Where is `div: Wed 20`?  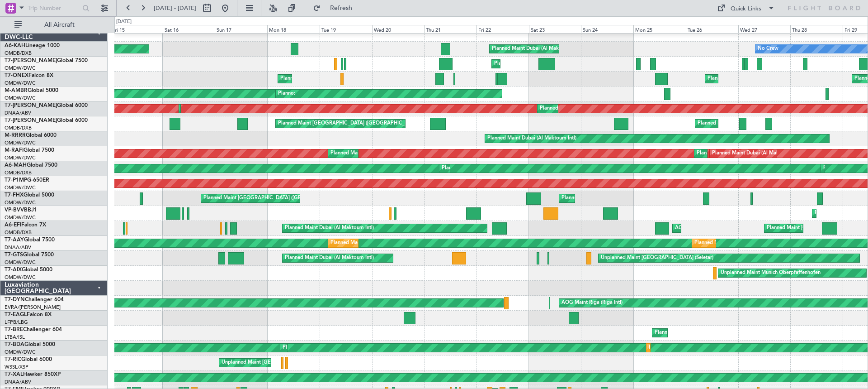 div: Wed 20 is located at coordinates (398, 29).